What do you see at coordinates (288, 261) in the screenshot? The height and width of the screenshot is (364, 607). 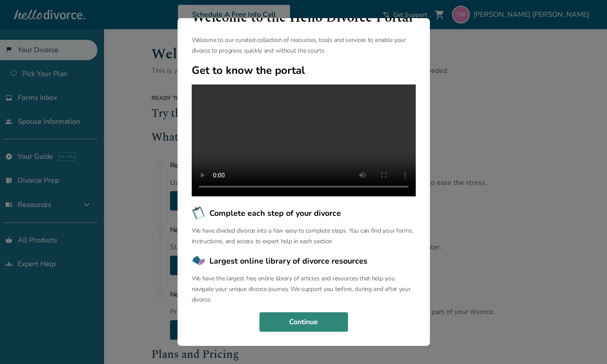 I see `span: Largest online library of divorce resources` at bounding box center [288, 261].